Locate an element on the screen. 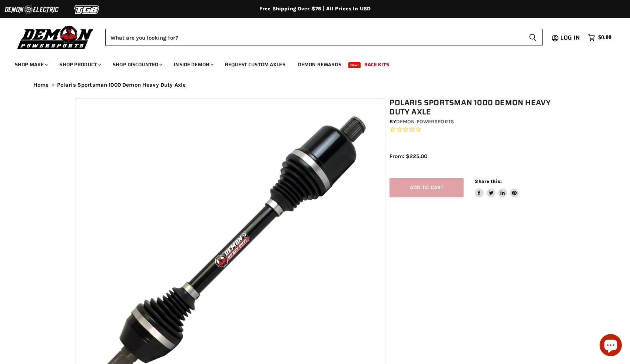 The width and height of the screenshot is (630, 364). span: Log in is located at coordinates (570, 37).